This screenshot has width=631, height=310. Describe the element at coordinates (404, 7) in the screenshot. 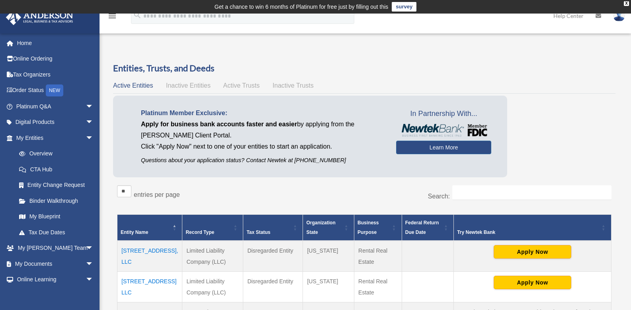

I see `a: survey` at that location.